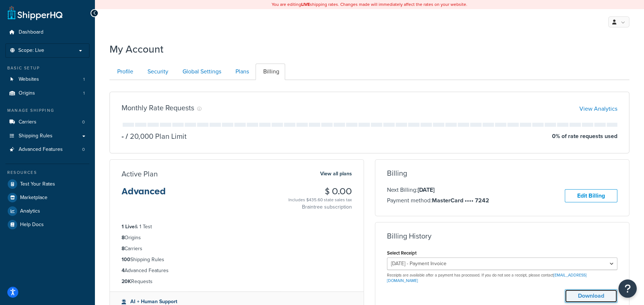 The image size is (644, 305). What do you see at coordinates (320, 191) in the screenshot?
I see `h3: $ 0.00` at bounding box center [320, 191].